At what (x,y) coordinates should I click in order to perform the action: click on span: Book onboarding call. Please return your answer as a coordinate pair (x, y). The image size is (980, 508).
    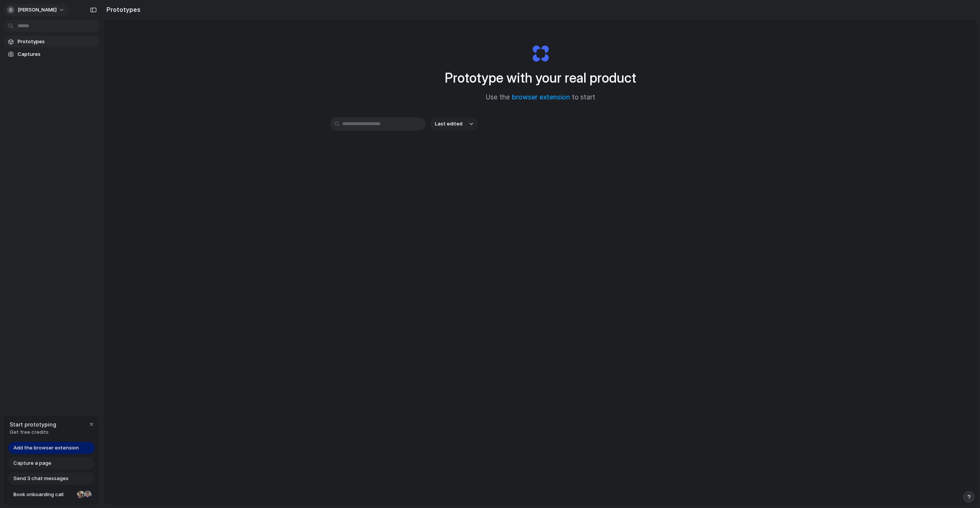
    Looking at the image, I should click on (44, 495).